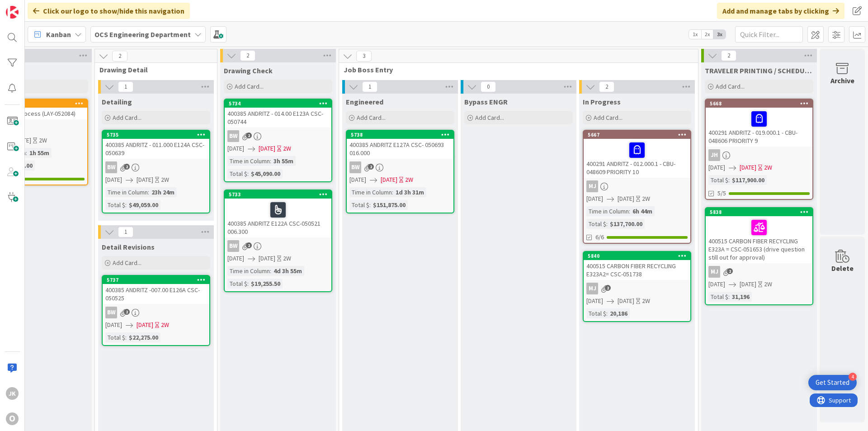 This screenshot has width=868, height=431. I want to click on div: 5737400385 ANDRITZ -007.00 E126A CSC-050525, so click(156, 290).